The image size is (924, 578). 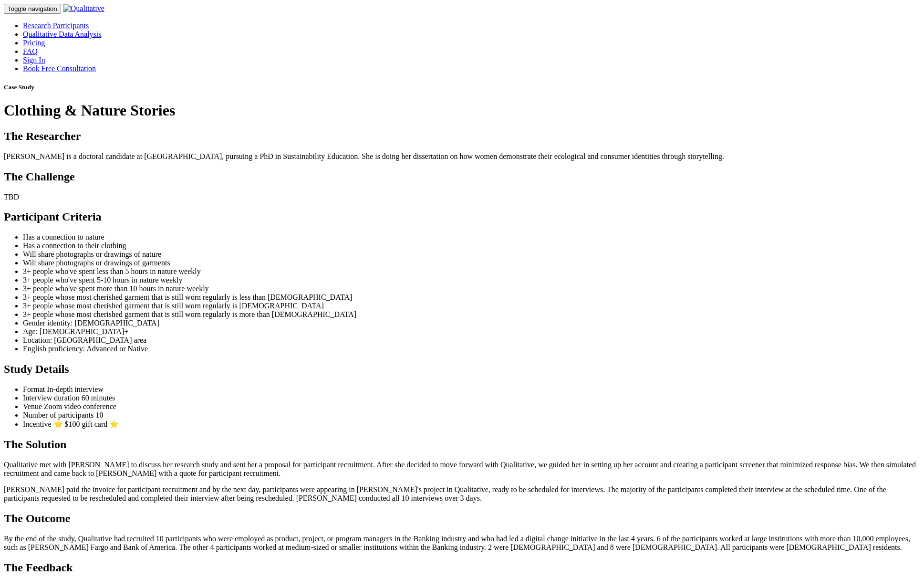 What do you see at coordinates (462, 176) in the screenshot?
I see `h2: The Challenge` at bounding box center [462, 176].